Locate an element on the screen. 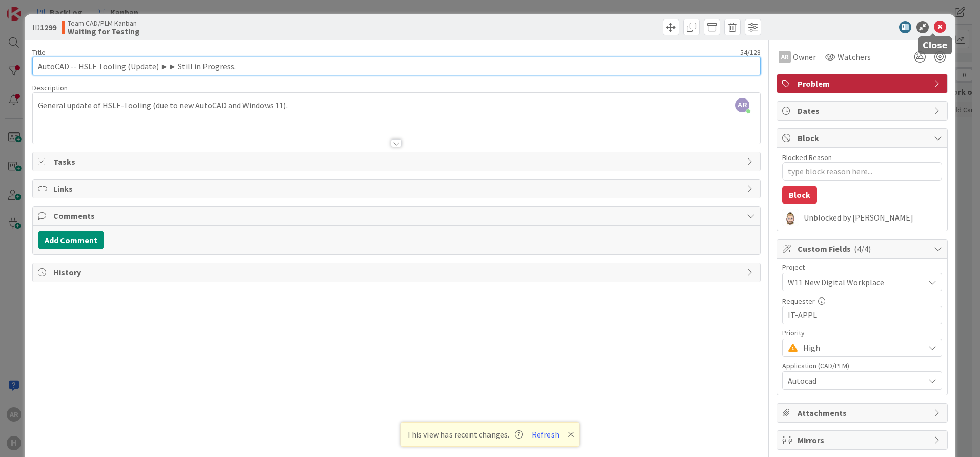 Image resolution: width=980 pixels, height=457 pixels. div: Project is located at coordinates (862, 267).